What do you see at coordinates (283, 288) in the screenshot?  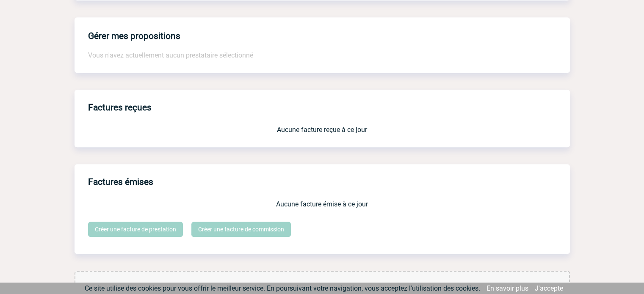 I see `span: Ce site utilise des cookies pour vous offrir le meilleur service. En poursuivant votre navigation...` at bounding box center [283, 288].